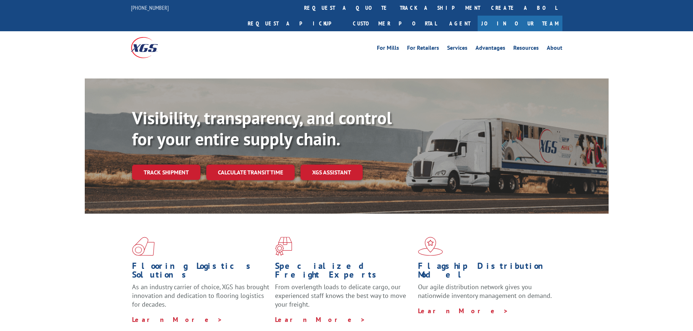 The height and width of the screenshot is (331, 693). Describe the element at coordinates (294, 23) in the screenshot. I see `a: Request a pickup` at that location.